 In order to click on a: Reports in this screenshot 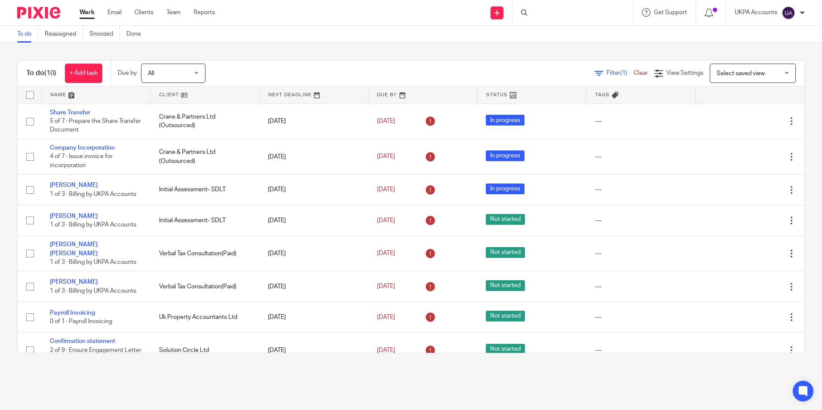, I will do `click(204, 12)`.